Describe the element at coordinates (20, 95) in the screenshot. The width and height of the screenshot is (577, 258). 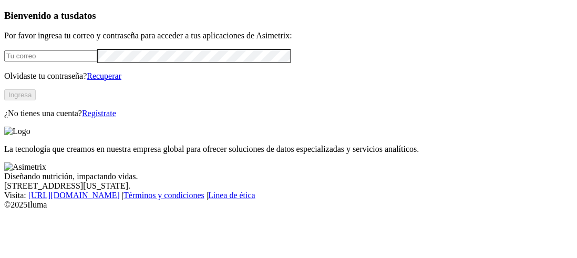
I see `button: Ingresa` at that location.